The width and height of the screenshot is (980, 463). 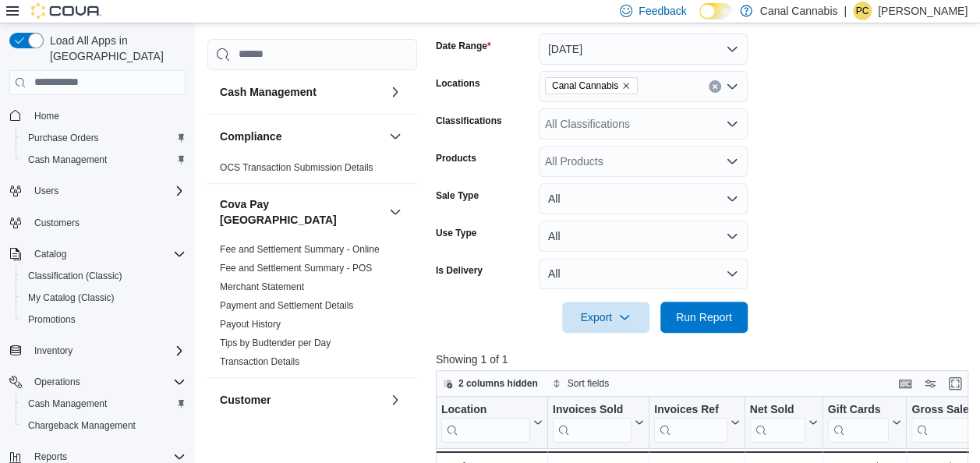 What do you see at coordinates (456, 196) in the screenshot?
I see `label: Sale Type` at bounding box center [456, 196].